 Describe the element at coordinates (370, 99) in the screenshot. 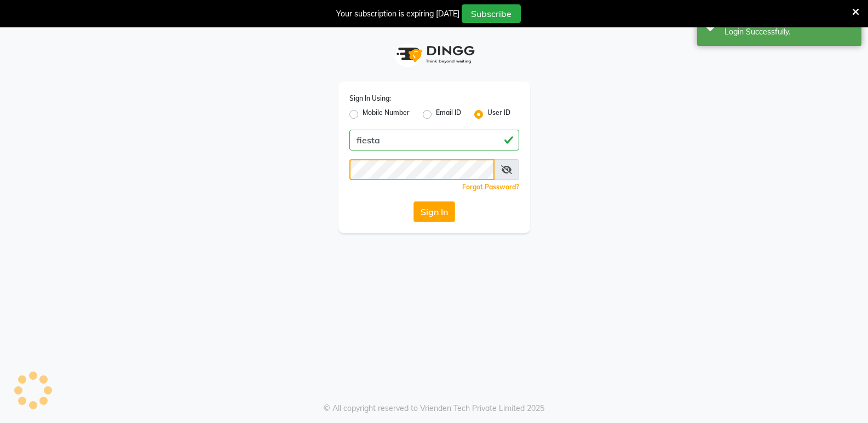

I see `label: Sign In Using:` at that location.